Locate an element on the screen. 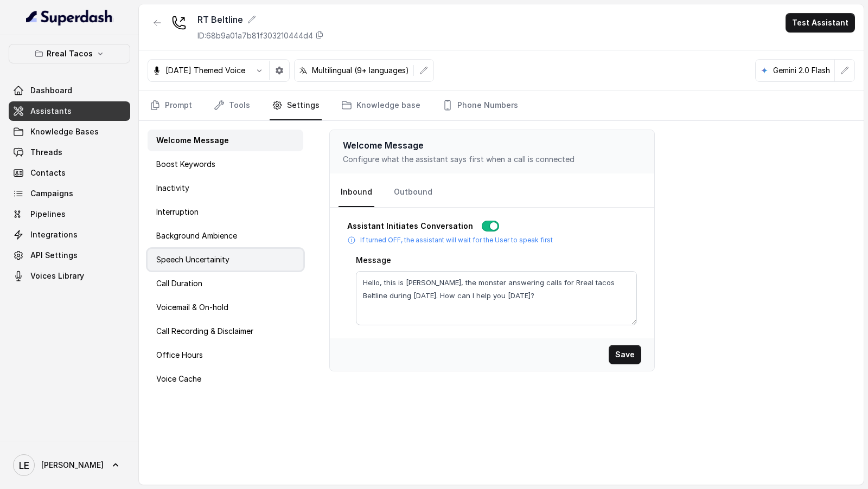  span: Knowledge Bases is located at coordinates (65, 132).